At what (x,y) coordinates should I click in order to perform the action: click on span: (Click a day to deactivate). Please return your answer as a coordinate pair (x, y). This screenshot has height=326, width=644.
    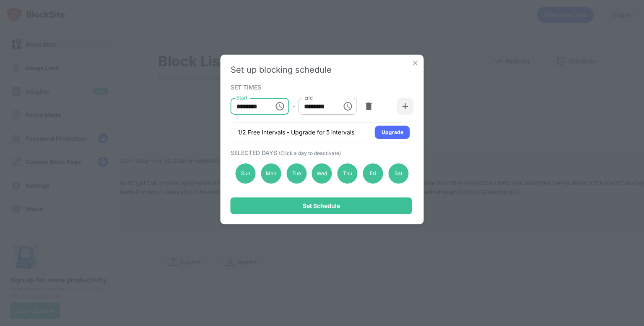
    Looking at the image, I should click on (310, 153).